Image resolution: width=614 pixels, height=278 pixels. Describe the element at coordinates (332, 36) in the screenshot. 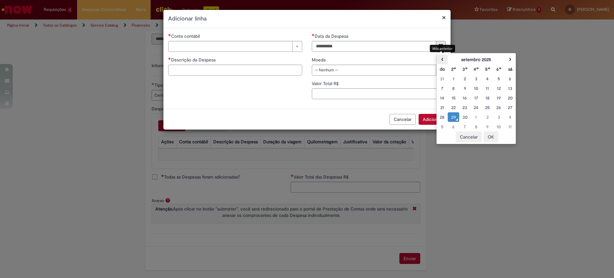

I see `span: Data da Despesa` at that location.